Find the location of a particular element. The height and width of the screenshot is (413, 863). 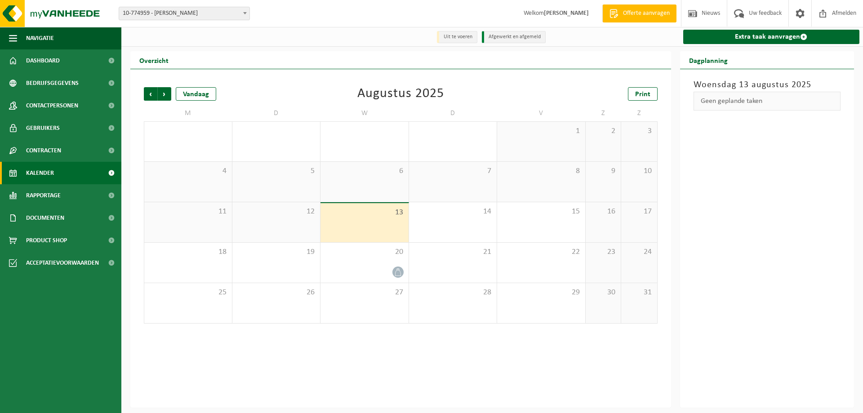

span: Volgende is located at coordinates (165, 94).